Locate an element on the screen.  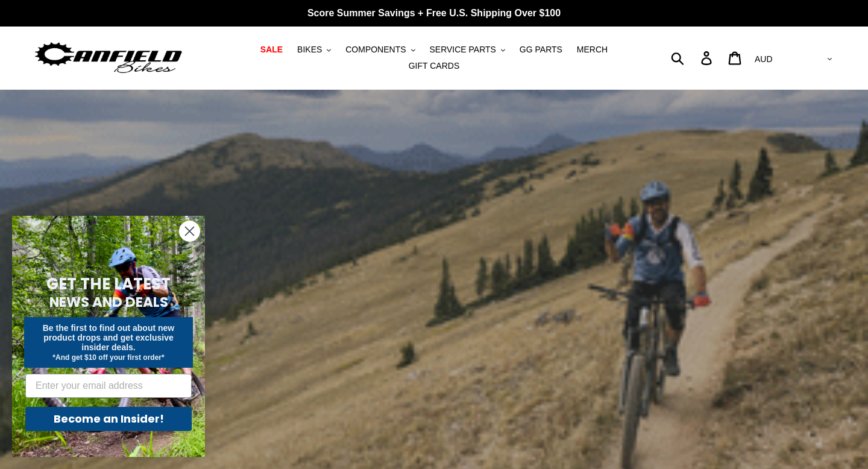
a: SALE is located at coordinates (271, 50).